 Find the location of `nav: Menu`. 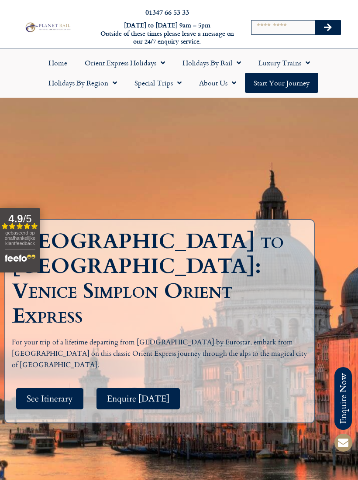

nav: Menu is located at coordinates (179, 73).